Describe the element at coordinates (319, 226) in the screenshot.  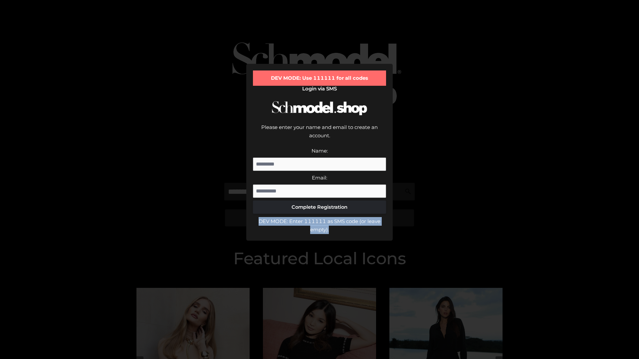
I see `div: DEV MODE: Enter 111111 as SMS code (or leave empty).` at that location.